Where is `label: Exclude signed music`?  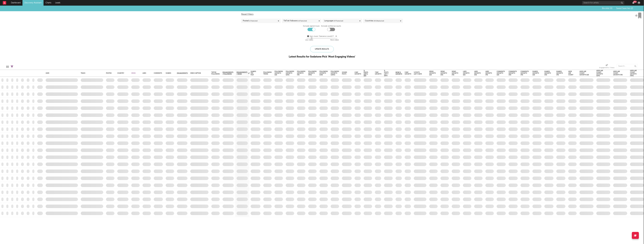
label: Exclude signed music is located at coordinates (311, 26).